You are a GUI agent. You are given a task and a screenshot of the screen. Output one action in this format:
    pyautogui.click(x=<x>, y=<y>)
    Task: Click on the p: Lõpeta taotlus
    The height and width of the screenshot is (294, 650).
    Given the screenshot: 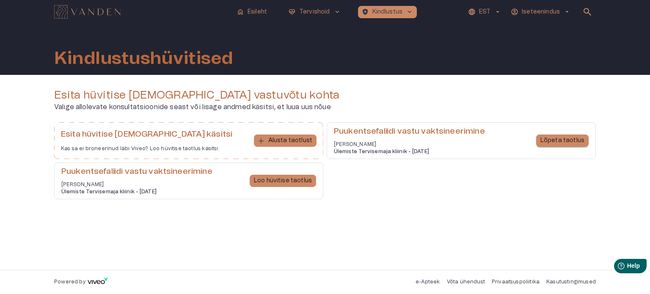 What is the action you would take?
    pyautogui.click(x=562, y=140)
    